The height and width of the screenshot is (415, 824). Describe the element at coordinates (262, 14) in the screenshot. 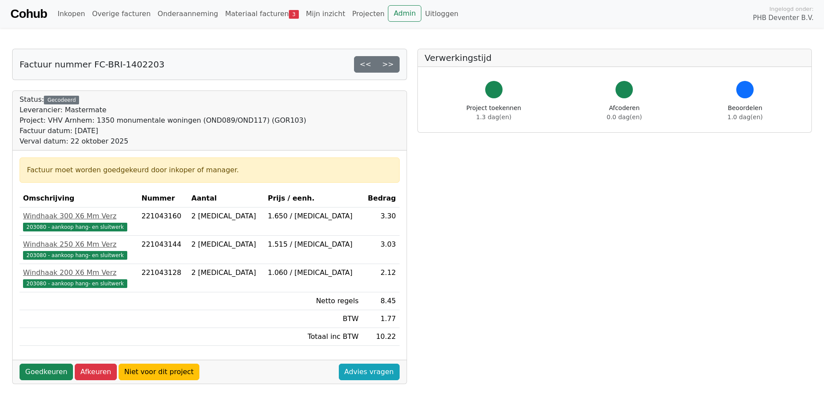

I see `a: Materiaal facturen3` at that location.